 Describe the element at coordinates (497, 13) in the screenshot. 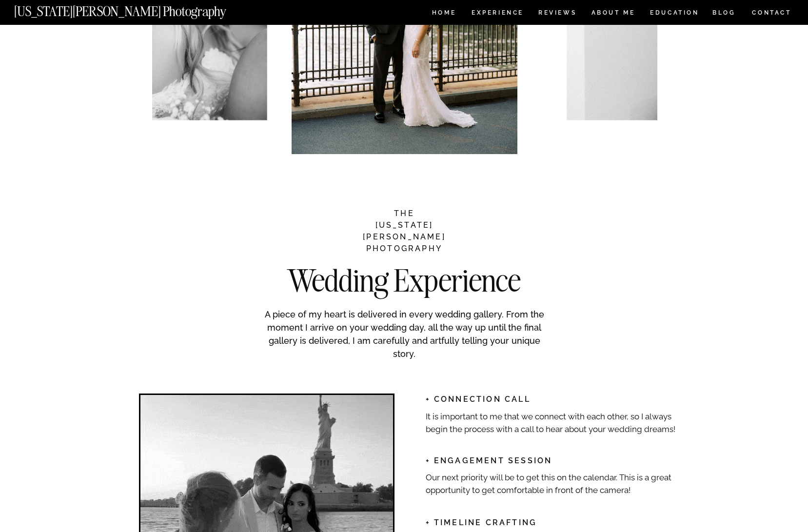

I see `nav: Experience` at that location.